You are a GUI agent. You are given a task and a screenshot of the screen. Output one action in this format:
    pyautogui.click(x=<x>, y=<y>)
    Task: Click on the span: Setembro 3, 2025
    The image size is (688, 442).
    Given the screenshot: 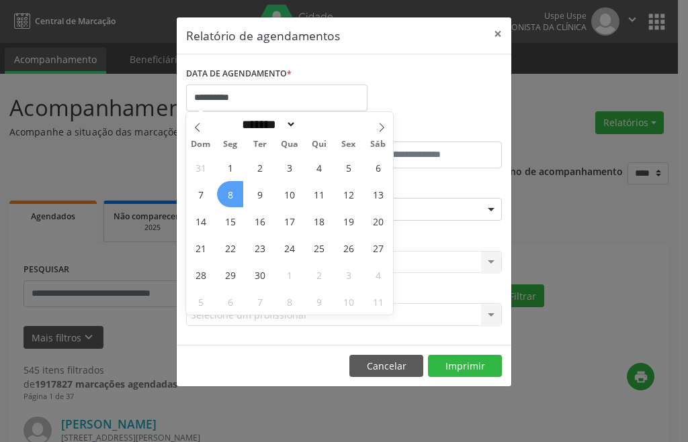 What is the action you would take?
    pyautogui.click(x=289, y=167)
    